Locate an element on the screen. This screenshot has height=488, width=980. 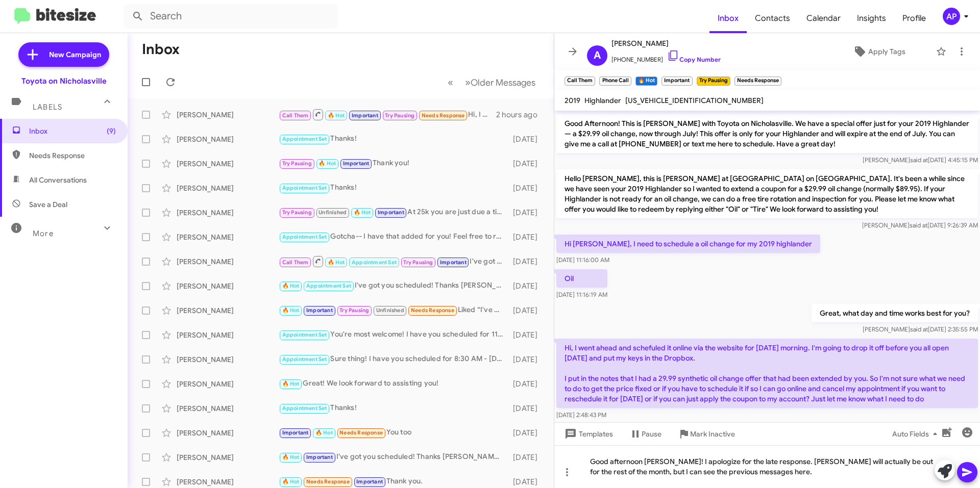
a: Contacts is located at coordinates (772, 18).